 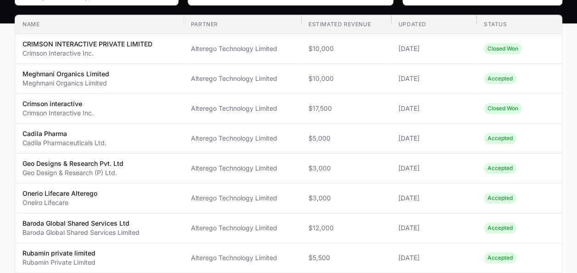 What do you see at coordinates (64, 134) in the screenshot?
I see `p: Cadila Pharma` at bounding box center [64, 134].